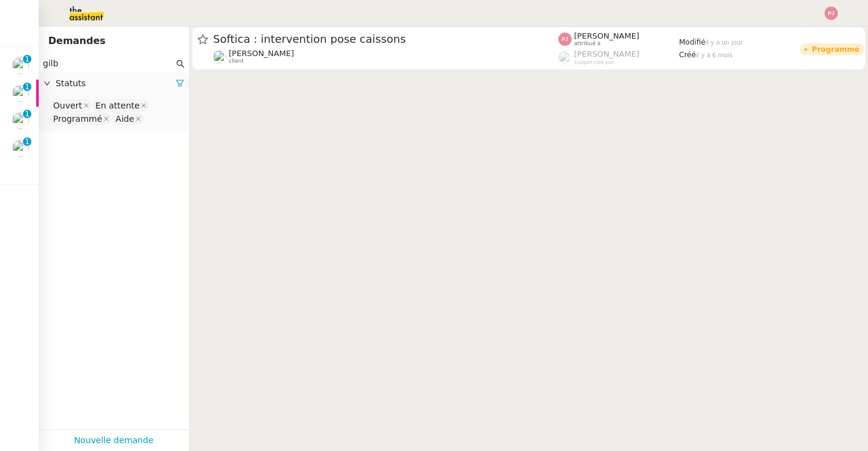 The width and height of the screenshot is (868, 451). What do you see at coordinates (725, 42) in the screenshot?
I see `span: il y a un jour` at bounding box center [725, 42].